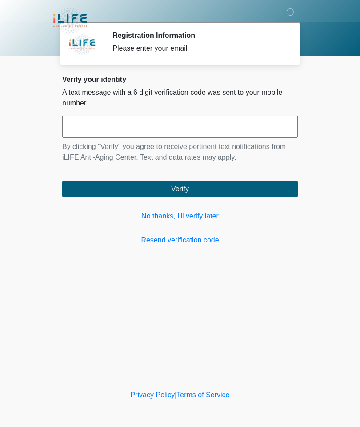 The image size is (360, 427). What do you see at coordinates (203, 394) in the screenshot?
I see `a: Terms of Service` at bounding box center [203, 394].